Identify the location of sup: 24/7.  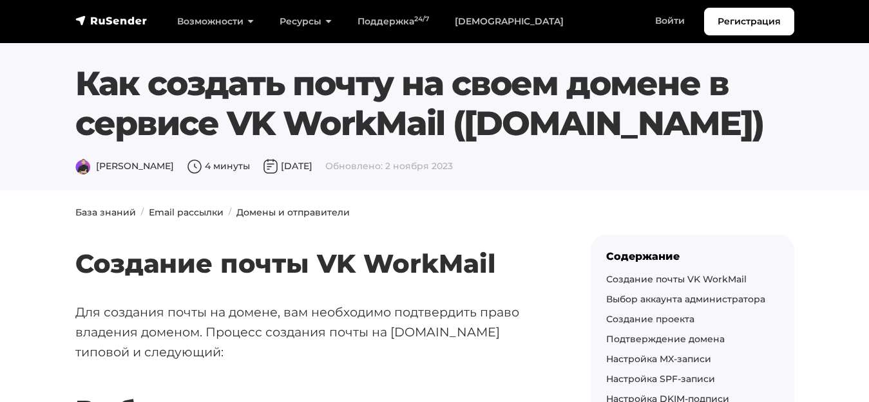
(421, 19).